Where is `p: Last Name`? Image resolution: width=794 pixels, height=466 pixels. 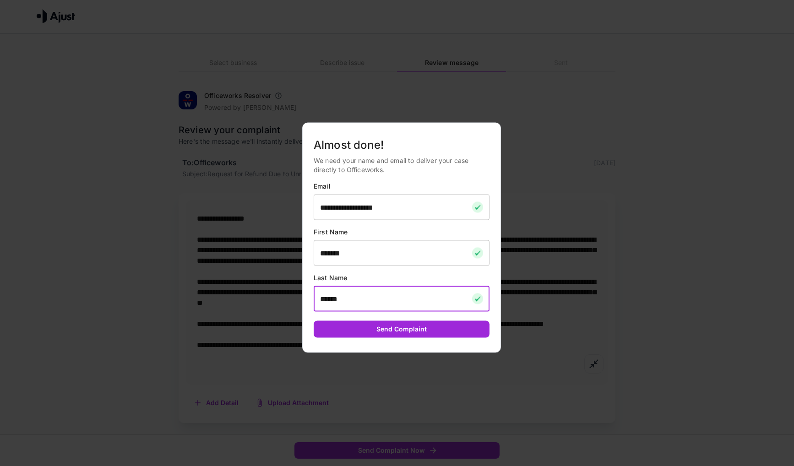 p: Last Name is located at coordinates (401, 278).